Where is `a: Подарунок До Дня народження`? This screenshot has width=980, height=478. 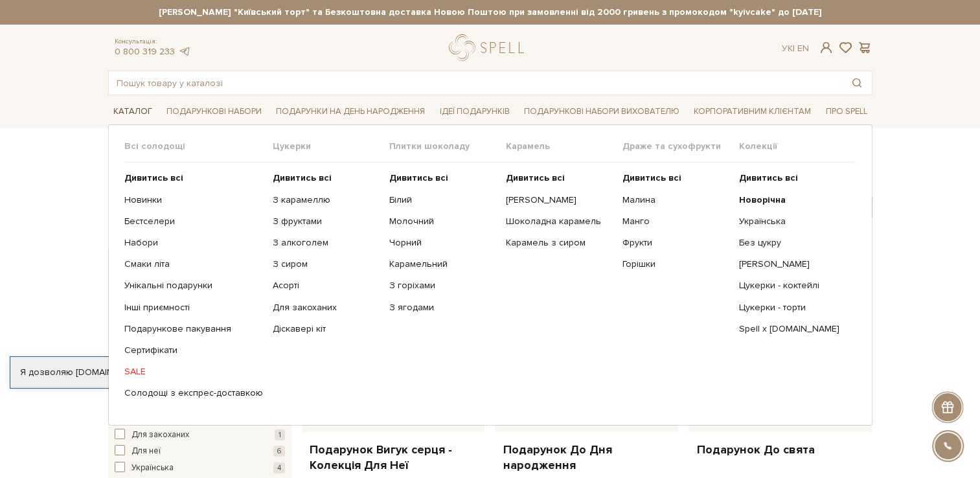 a: Подарунок До Дня народження is located at coordinates (586, 457).